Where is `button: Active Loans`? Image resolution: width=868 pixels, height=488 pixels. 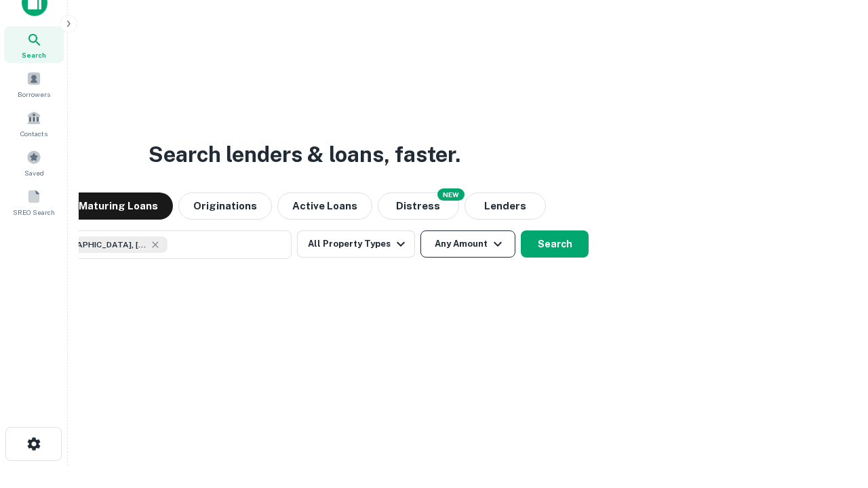 button: Active Loans is located at coordinates (325, 206).